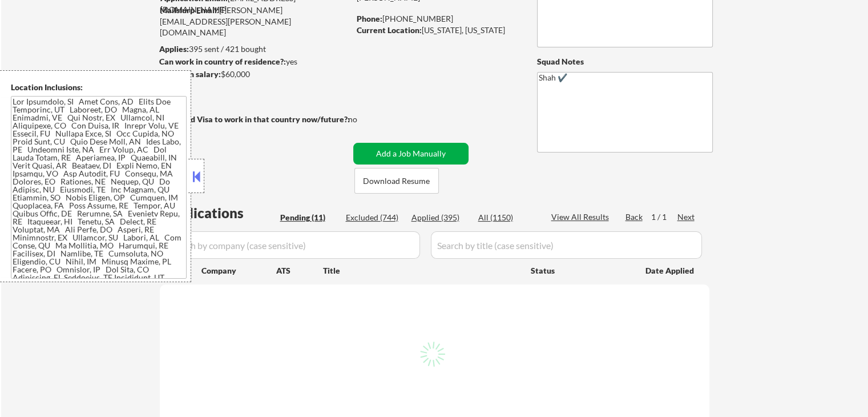 This screenshot has width=868, height=417. Describe the element at coordinates (300, 270) in the screenshot. I see `div: ATS` at that location.